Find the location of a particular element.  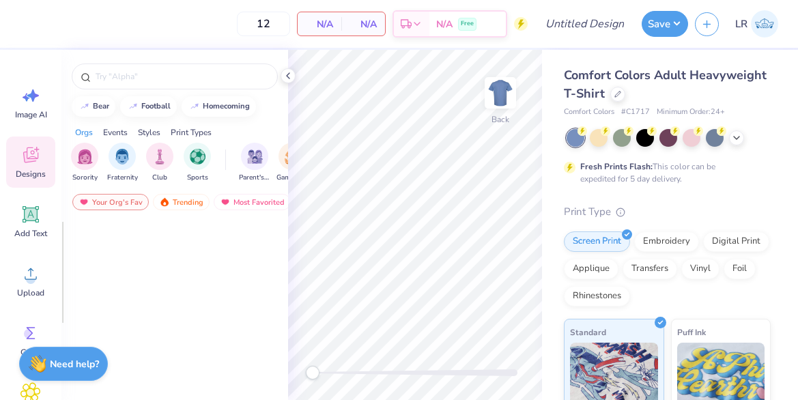

span: Puff Ink is located at coordinates (691, 332).